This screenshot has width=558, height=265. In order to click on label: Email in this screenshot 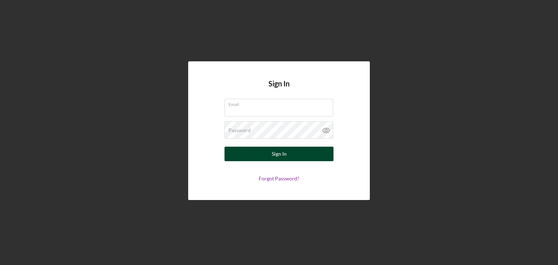, I will do `click(281, 103)`.